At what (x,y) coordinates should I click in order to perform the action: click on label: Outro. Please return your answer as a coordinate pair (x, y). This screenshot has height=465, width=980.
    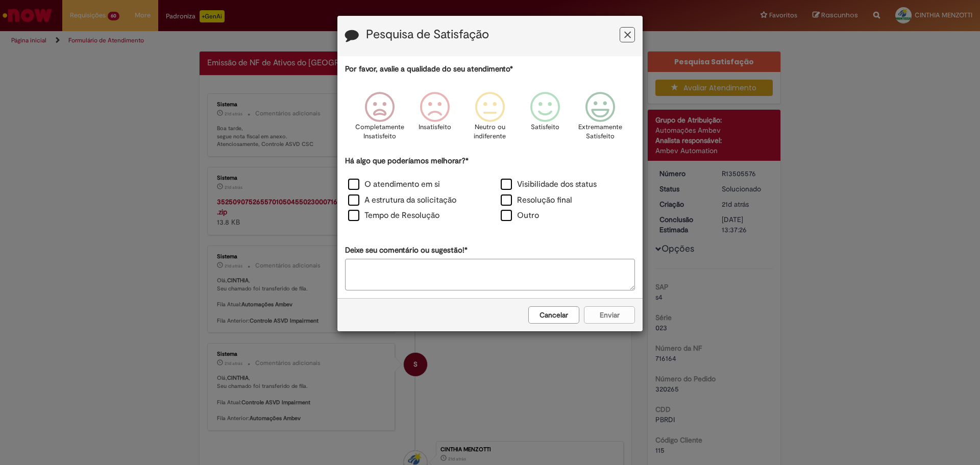
    Looking at the image, I should click on (520, 215).